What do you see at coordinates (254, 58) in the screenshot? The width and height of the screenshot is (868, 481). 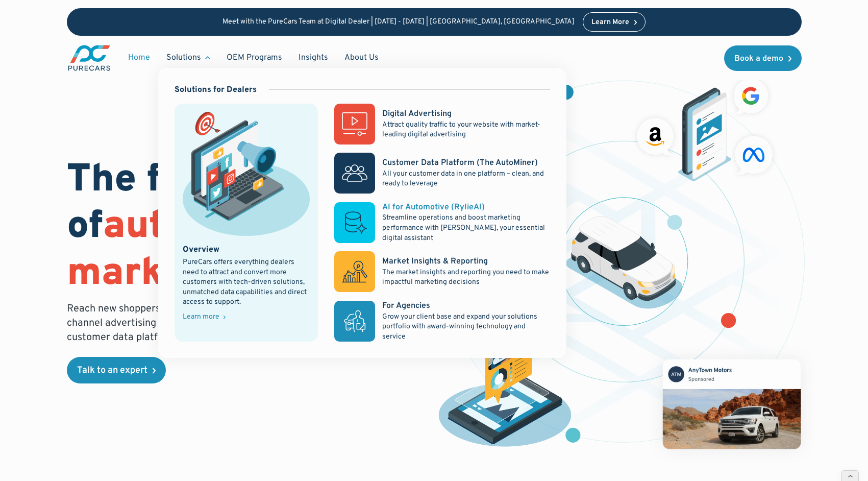 I see `a: OEM Programs` at bounding box center [254, 58].